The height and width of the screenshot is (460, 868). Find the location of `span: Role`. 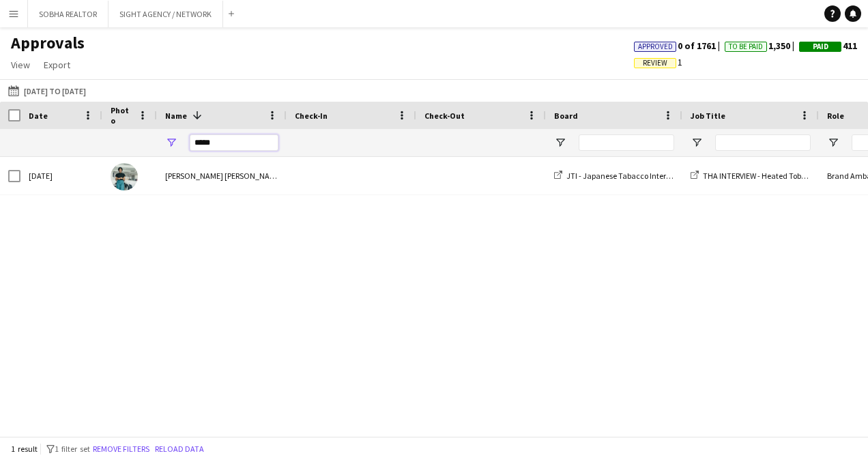

span: Role is located at coordinates (835, 115).